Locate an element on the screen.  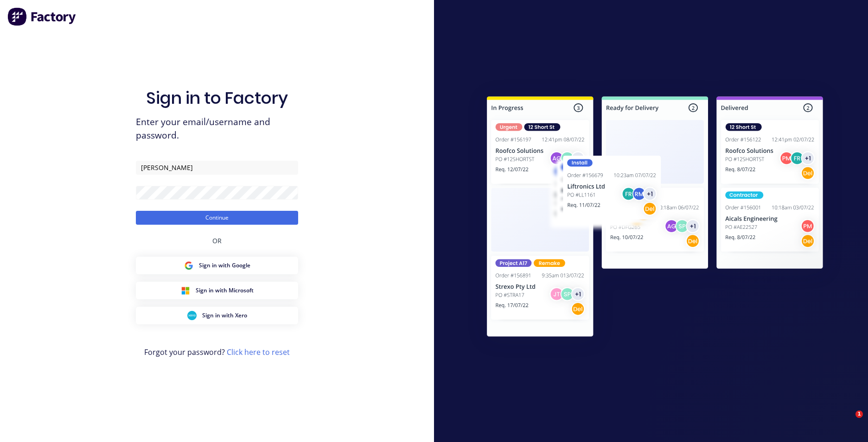
span: Sign in with Xero is located at coordinates (225, 315).